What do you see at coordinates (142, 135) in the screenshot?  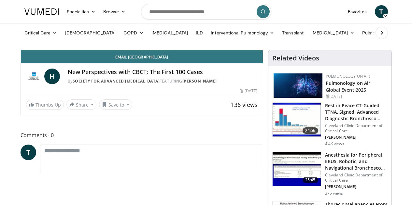 I see `span: Comments 0` at bounding box center [142, 135].